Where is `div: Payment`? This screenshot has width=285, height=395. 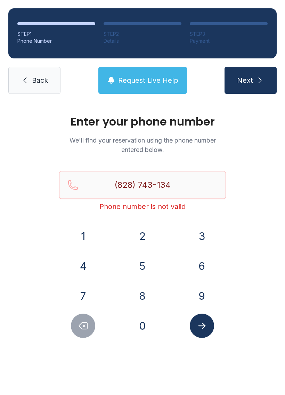 div: Payment is located at coordinates (229, 41).